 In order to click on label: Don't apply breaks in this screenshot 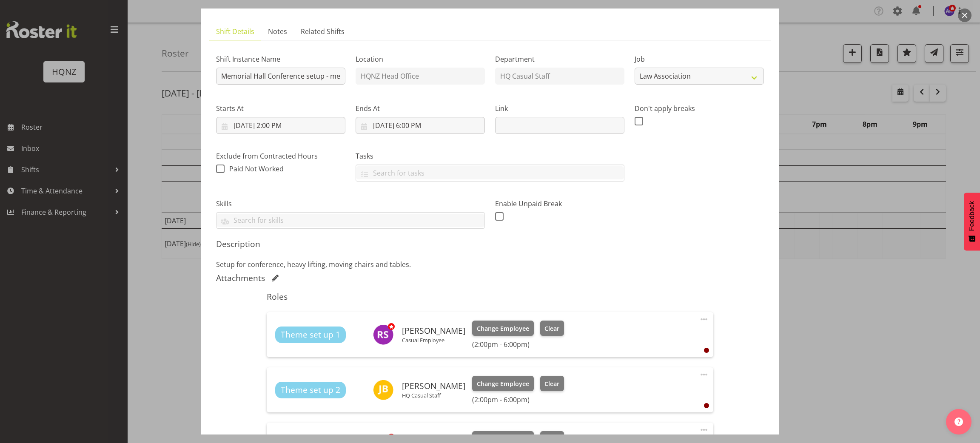, I will do `click(699, 108)`.